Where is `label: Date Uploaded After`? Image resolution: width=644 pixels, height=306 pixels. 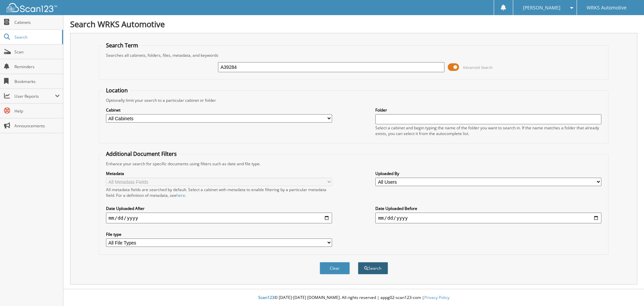 label: Date Uploaded After is located at coordinates (219, 208).